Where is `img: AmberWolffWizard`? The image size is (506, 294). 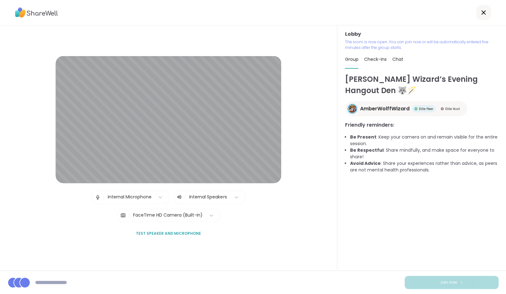 img: AmberWolffWizard is located at coordinates (352, 109).